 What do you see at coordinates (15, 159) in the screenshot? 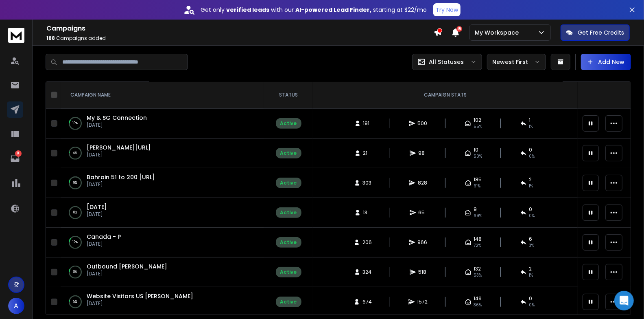
I see `a: 8` at bounding box center [15, 159].